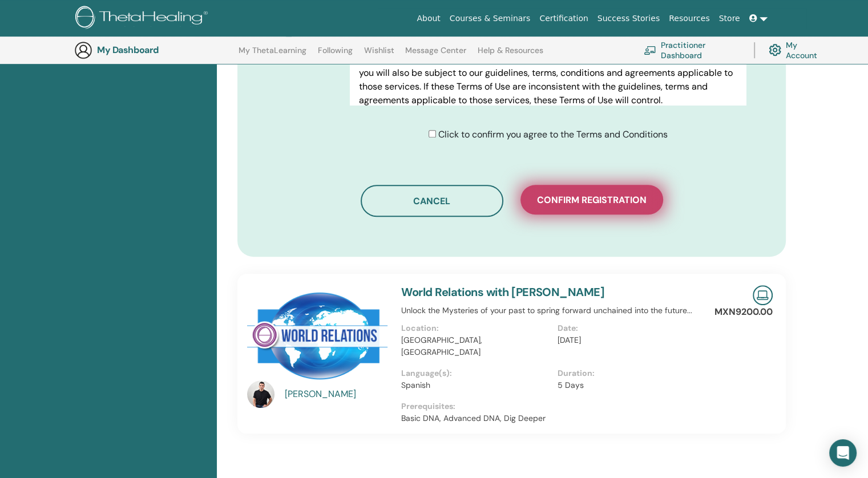 Image resolution: width=868 pixels, height=478 pixels. What do you see at coordinates (843, 453) in the screenshot?
I see `div: Open Intercom Messenger` at bounding box center [843, 453].